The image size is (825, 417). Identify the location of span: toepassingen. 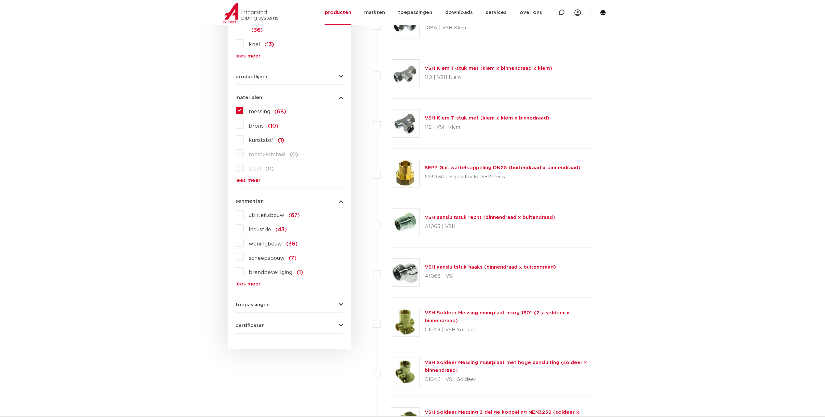
(252, 305).